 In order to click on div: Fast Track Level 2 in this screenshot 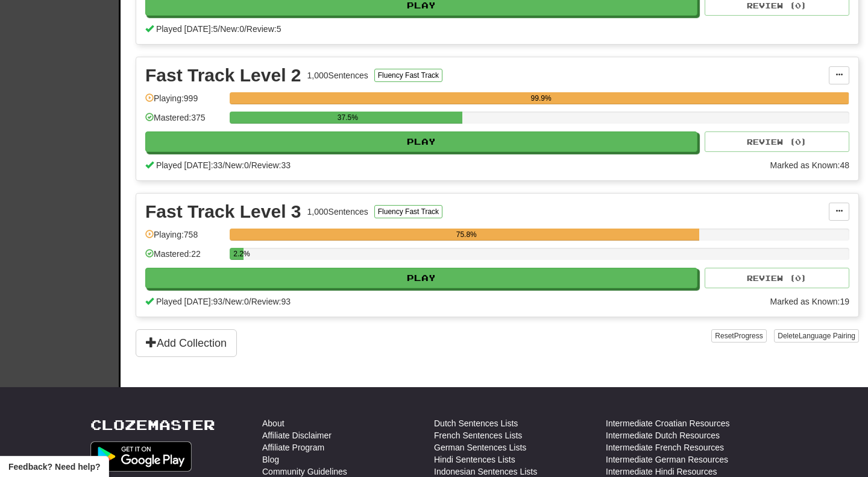, I will do `click(223, 75)`.